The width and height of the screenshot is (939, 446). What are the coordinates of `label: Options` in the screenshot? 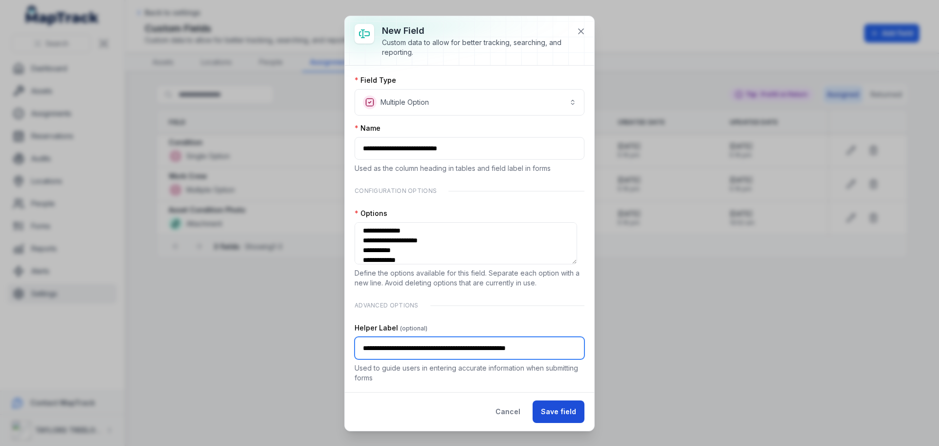 It's located at (371, 213).